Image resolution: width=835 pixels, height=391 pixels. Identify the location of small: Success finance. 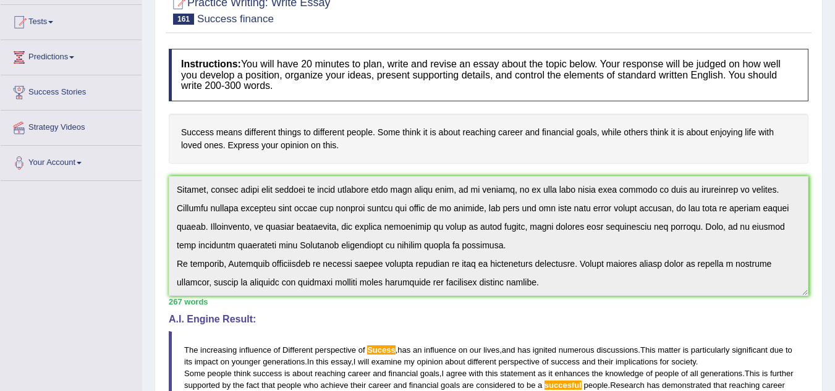
(235, 19).